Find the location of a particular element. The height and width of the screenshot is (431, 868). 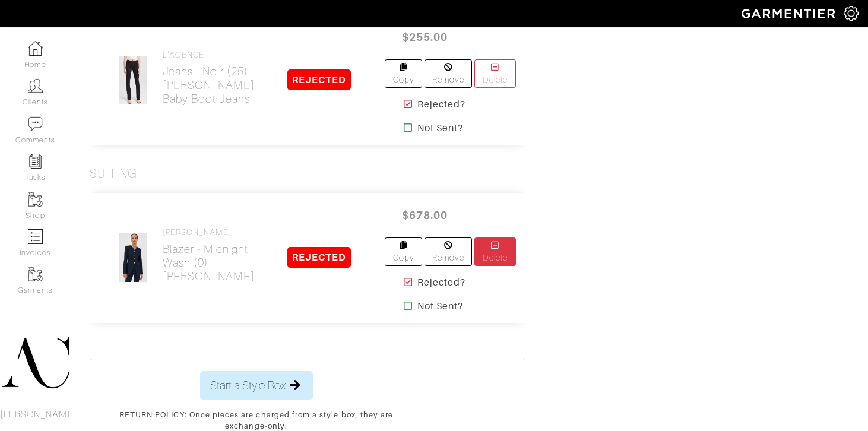

img: JhmREZjGgeJ75fmN5dZuarmM is located at coordinates (133, 258).